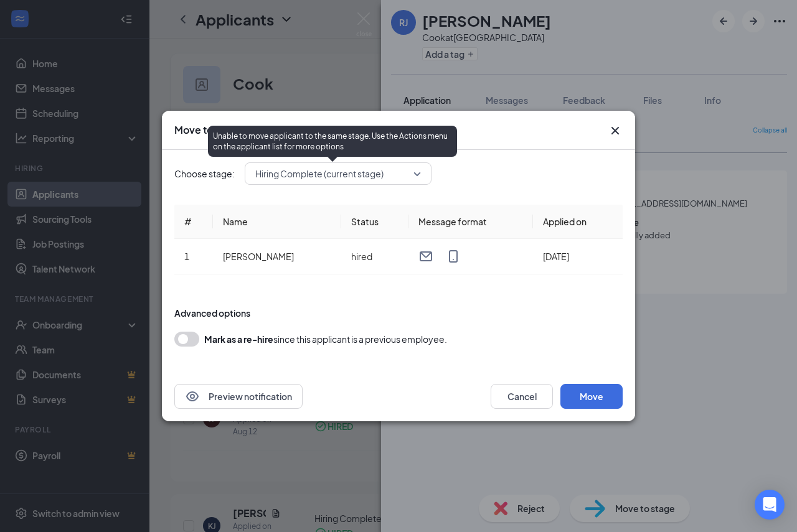 The width and height of the screenshot is (797, 532). I want to click on span: Hiring Complete (current stage), so click(319, 174).